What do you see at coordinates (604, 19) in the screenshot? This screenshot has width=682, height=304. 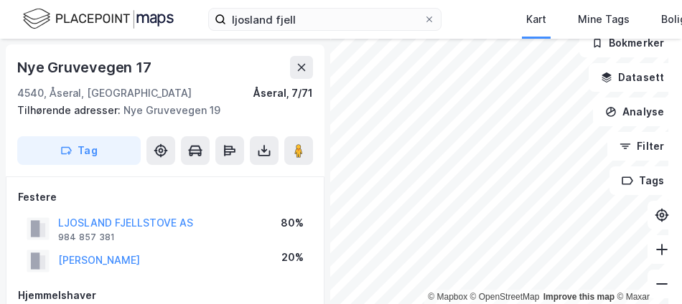 I see `div: Mine Tags` at bounding box center [604, 19].